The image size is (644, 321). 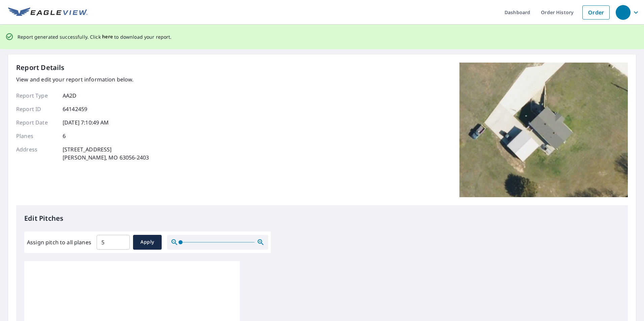 What do you see at coordinates (82, 79) in the screenshot?
I see `p: View and edit your report information below.` at bounding box center [82, 79].